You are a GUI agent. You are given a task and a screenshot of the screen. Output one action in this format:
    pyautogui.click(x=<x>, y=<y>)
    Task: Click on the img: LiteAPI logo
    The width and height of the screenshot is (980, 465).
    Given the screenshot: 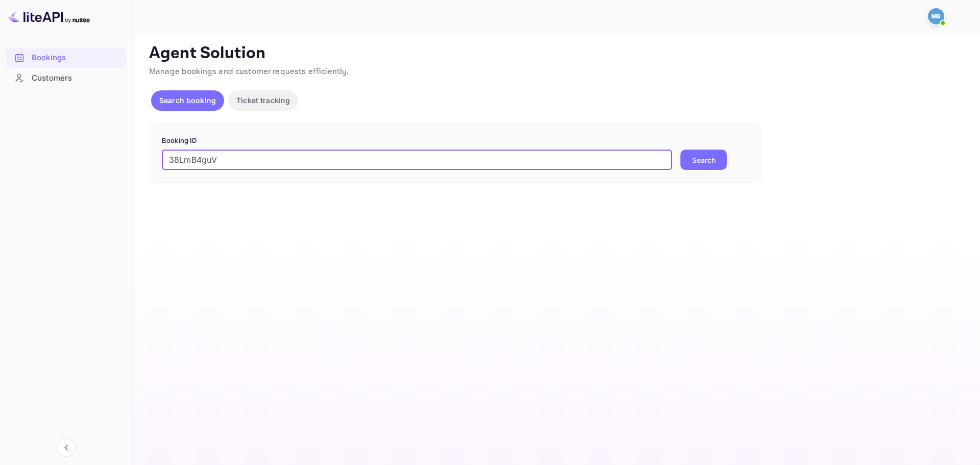 What is the action you would take?
    pyautogui.click(x=49, y=17)
    